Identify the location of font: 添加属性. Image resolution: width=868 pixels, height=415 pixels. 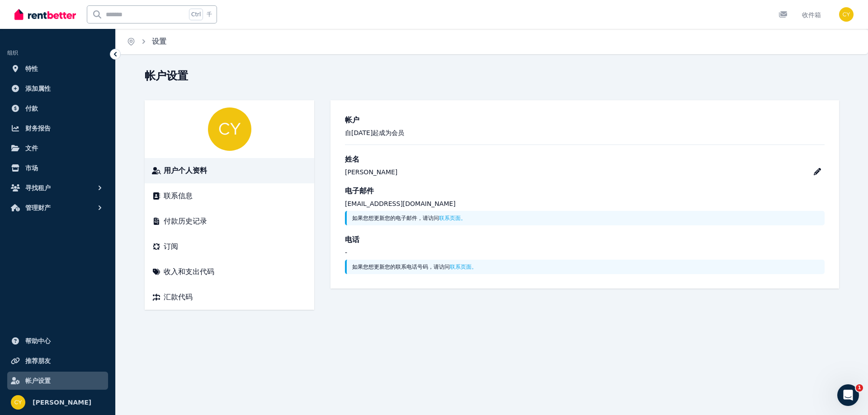
(38, 89).